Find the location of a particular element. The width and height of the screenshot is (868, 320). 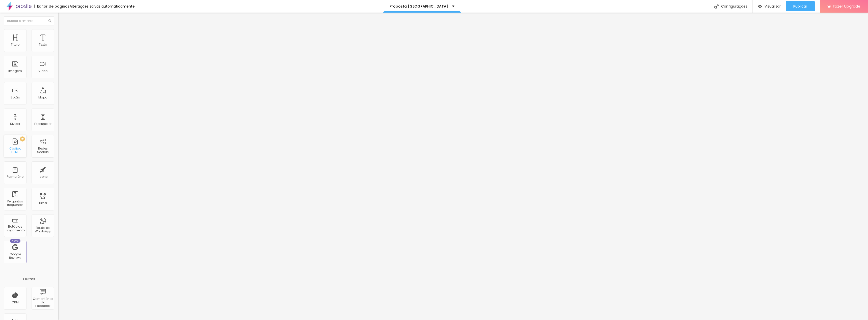

div: Título is located at coordinates (15, 45).